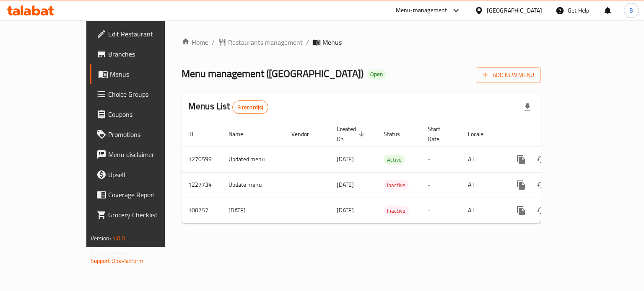  What do you see at coordinates (228, 107) in the screenshot?
I see `h2: Menus List` at bounding box center [228, 107].